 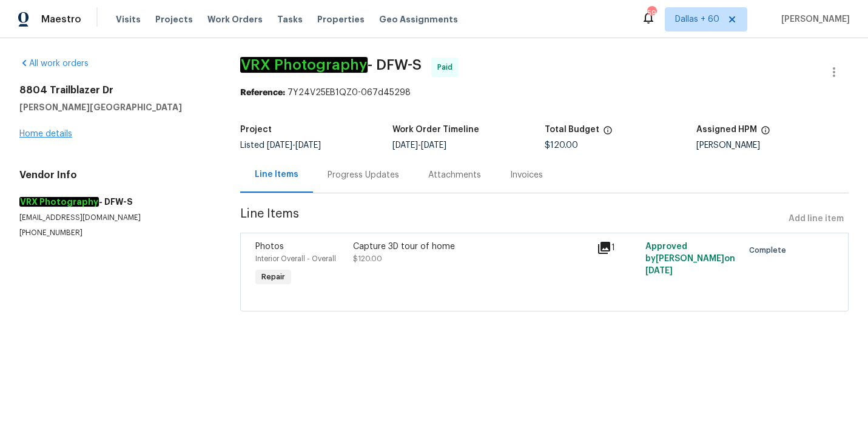 What do you see at coordinates (697, 19) in the screenshot?
I see `span: Dallas + 60` at bounding box center [697, 19].